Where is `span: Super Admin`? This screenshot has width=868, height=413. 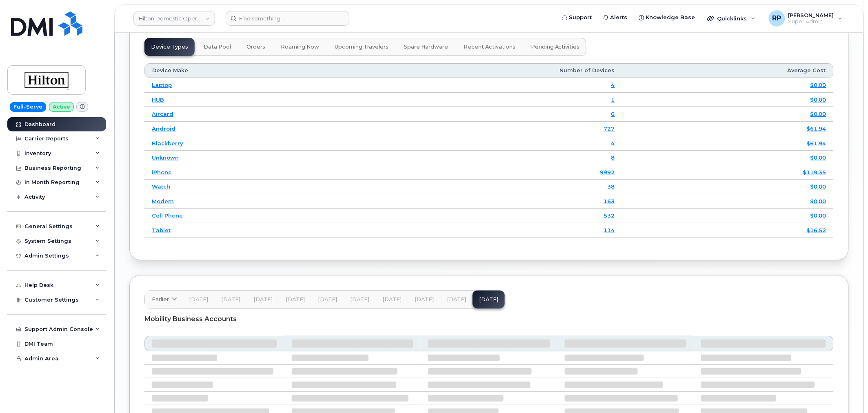
span: Super Admin is located at coordinates (811, 21).